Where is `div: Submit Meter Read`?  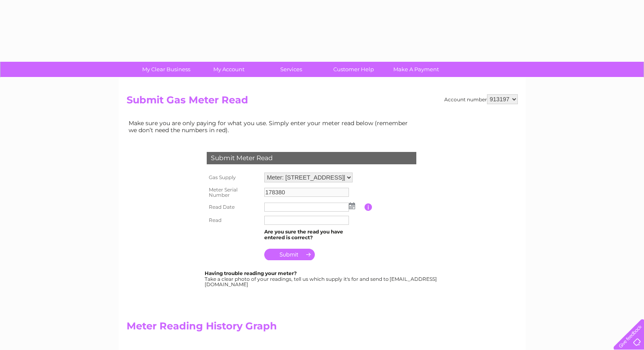 div: Submit Meter Read is located at coordinates (312, 158).